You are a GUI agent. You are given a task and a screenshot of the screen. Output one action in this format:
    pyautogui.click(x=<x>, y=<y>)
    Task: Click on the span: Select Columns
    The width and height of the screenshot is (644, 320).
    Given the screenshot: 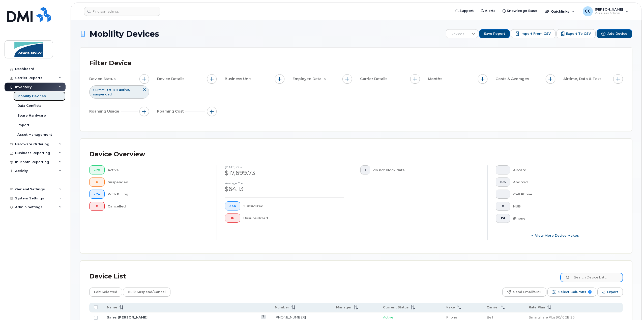 What is the action you would take?
    pyautogui.click(x=572, y=292)
    